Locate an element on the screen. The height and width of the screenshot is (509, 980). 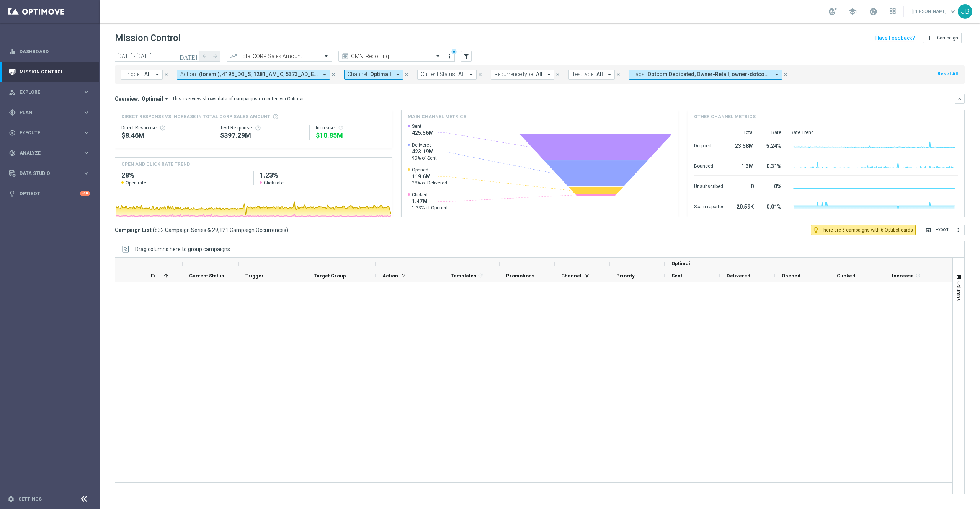
span: Test type: is located at coordinates (583, 74).